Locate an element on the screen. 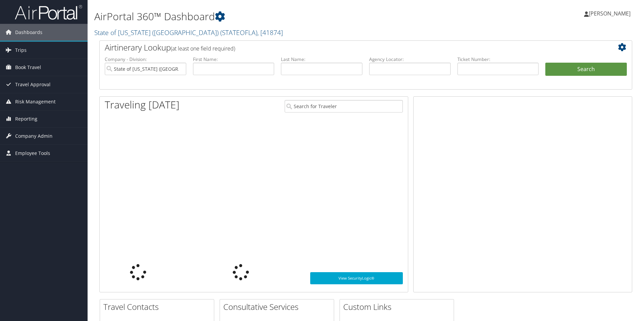 The height and width of the screenshot is (321, 644). h2: Custom Links is located at coordinates (398, 307).